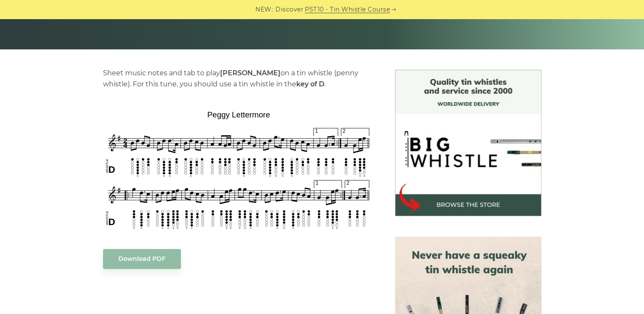 The height and width of the screenshot is (314, 644). Describe the element at coordinates (468, 143) in the screenshot. I see `img: BigWhistle Tin Whistle Store` at that location.